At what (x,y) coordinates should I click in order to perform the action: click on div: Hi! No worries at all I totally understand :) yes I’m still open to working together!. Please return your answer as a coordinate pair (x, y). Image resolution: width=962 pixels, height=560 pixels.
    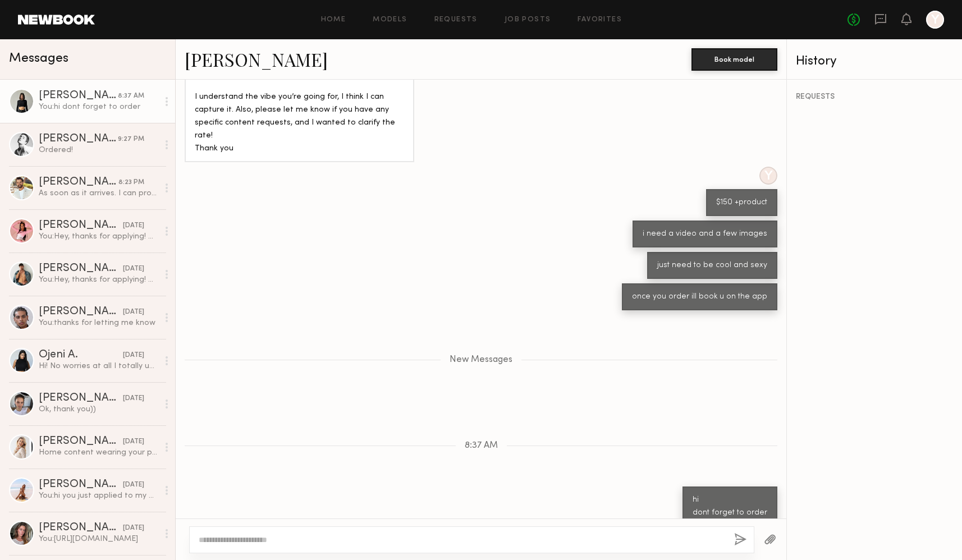
    Looking at the image, I should click on (98, 365).